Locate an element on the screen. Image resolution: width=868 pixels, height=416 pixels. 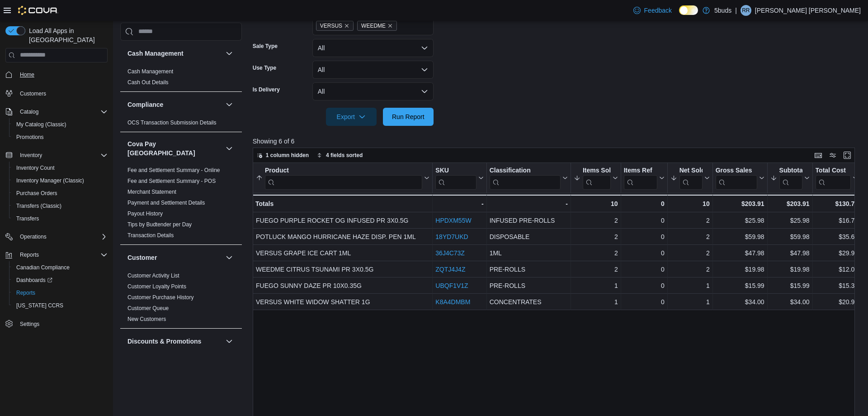
div: $16.78 is located at coordinates (837, 220).